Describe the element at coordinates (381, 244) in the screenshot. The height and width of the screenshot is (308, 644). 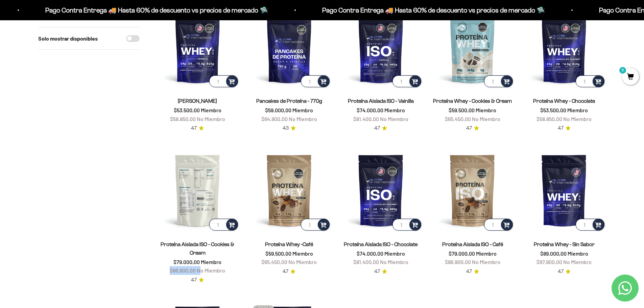
I see `a: Proteína Aislada ISO - Chocolate` at that location.